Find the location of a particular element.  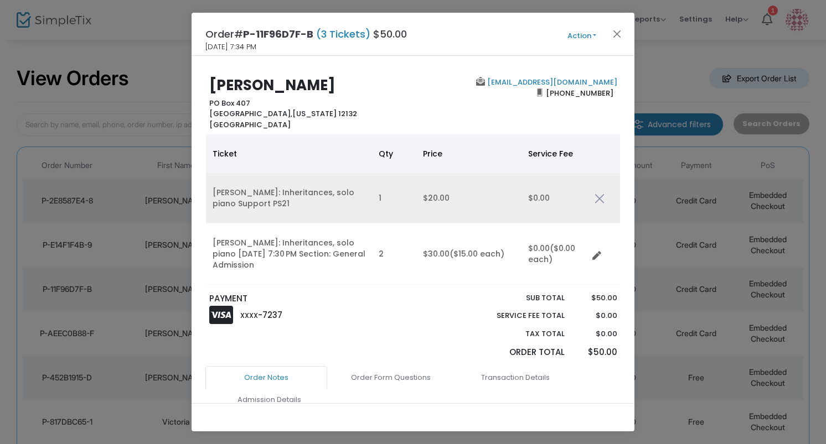

span: ($0.00 each) is located at coordinates (551, 254).